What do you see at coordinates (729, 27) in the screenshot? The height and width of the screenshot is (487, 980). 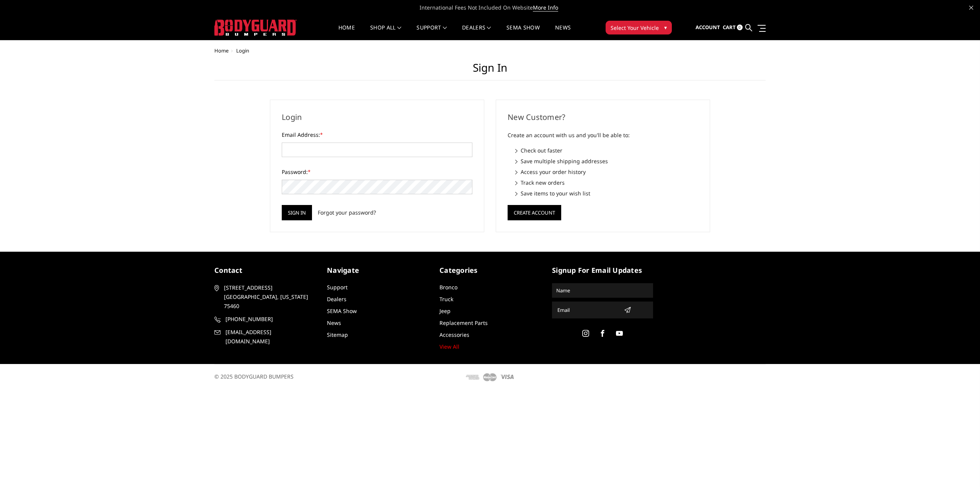 I see `span: Cart` at bounding box center [729, 27].